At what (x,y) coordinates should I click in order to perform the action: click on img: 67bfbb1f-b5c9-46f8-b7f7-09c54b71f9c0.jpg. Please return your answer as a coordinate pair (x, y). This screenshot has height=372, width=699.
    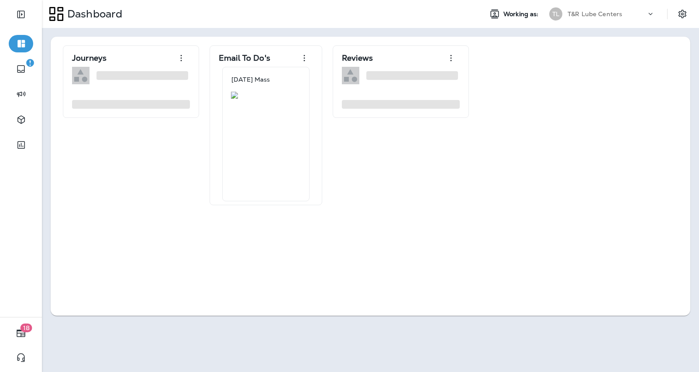
    Looking at the image, I should click on (266, 95).